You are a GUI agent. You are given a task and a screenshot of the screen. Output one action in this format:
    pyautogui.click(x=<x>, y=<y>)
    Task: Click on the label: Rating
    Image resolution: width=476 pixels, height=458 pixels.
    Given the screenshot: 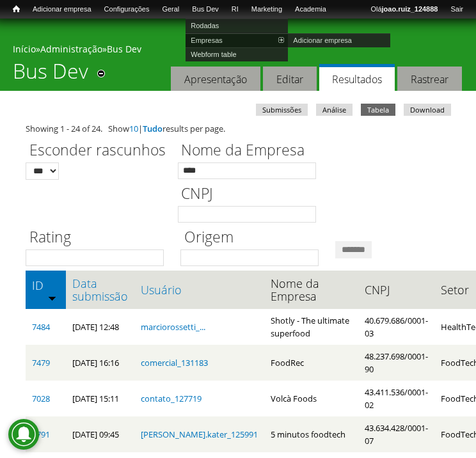 What is the action you would take?
    pyautogui.click(x=99, y=238)
    